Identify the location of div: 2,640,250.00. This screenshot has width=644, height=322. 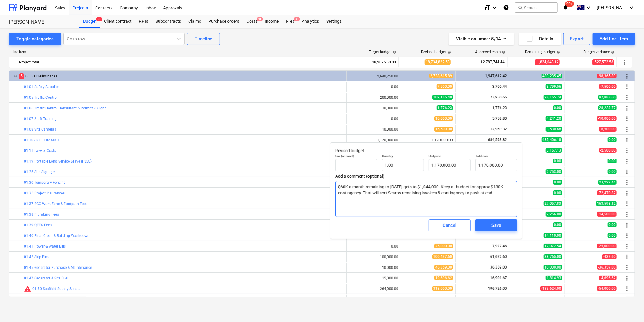
(374, 76).